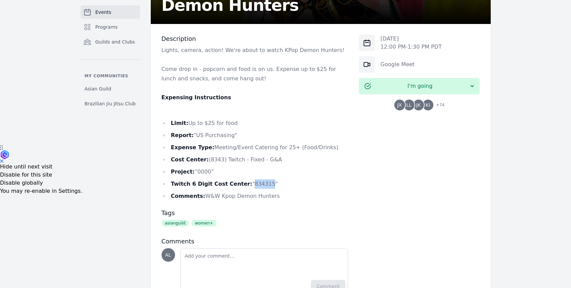 The width and height of the screenshot is (571, 288). What do you see at coordinates (190, 159) in the screenshot?
I see `strong: Cost Center:` at bounding box center [190, 159].